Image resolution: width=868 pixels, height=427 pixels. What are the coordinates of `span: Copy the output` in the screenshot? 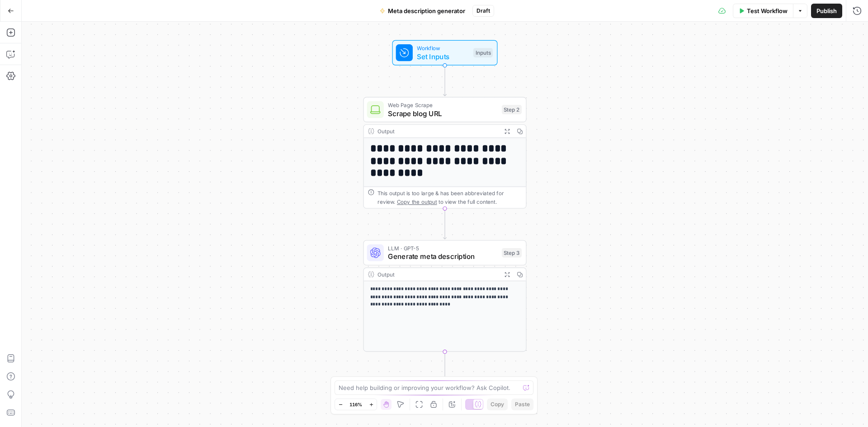 It's located at (417, 202).